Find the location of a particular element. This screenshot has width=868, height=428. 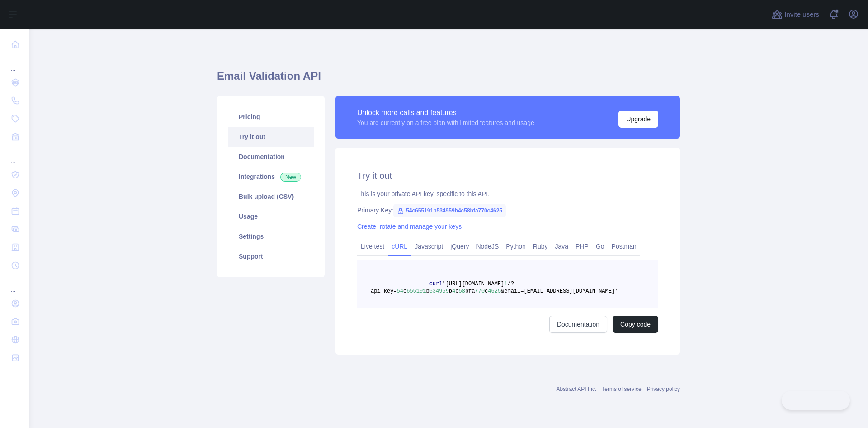

span: 4625 is located at coordinates (494, 291).